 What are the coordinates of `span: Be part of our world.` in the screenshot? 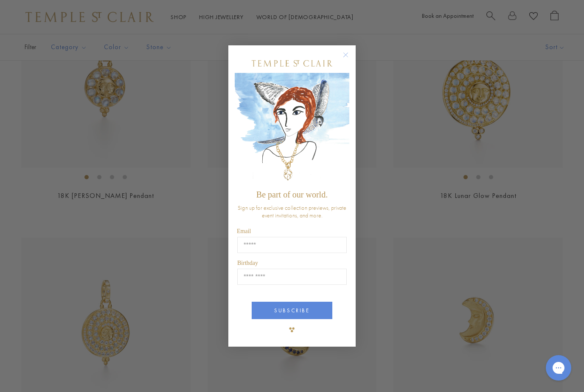 It's located at (292, 195).